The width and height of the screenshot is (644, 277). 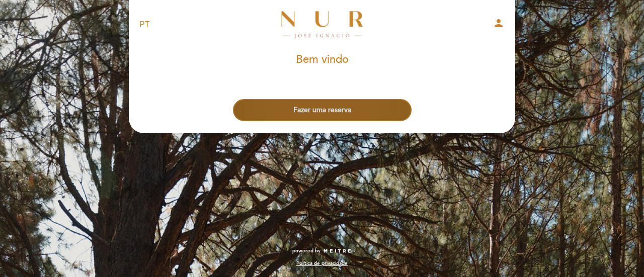 What do you see at coordinates (322, 251) in the screenshot?
I see `a: powered by` at bounding box center [322, 251].